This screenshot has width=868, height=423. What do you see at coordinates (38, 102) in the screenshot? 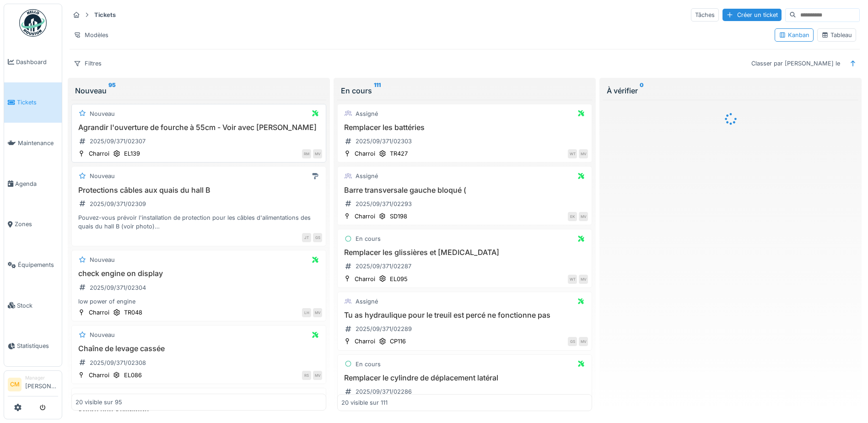
I see `span: Tickets` at bounding box center [38, 102].